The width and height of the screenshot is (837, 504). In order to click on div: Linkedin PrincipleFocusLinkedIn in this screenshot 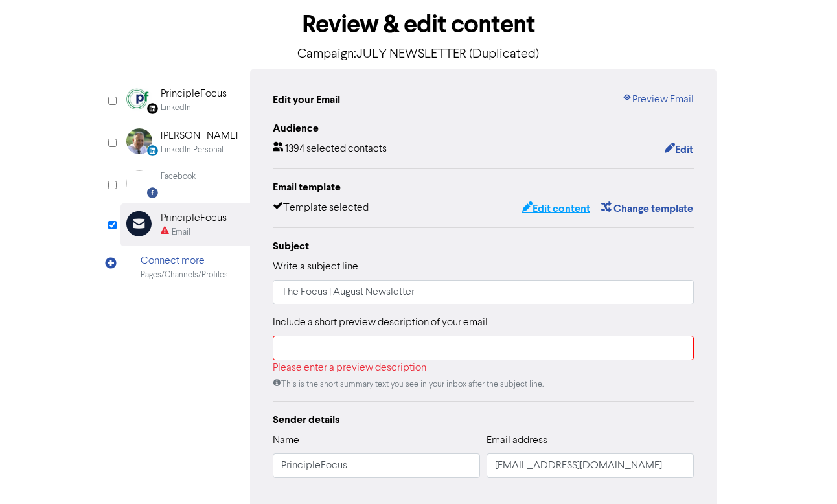, I will do `click(185, 100)`.